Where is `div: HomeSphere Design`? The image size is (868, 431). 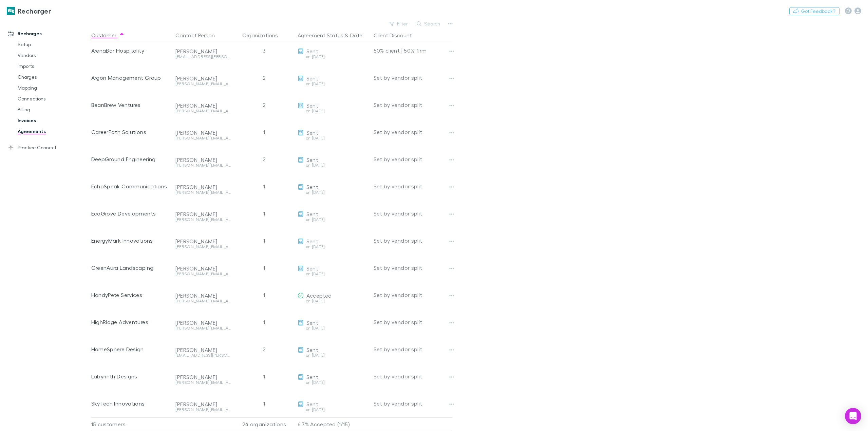
div: HomeSphere Design is located at coordinates (130, 349).